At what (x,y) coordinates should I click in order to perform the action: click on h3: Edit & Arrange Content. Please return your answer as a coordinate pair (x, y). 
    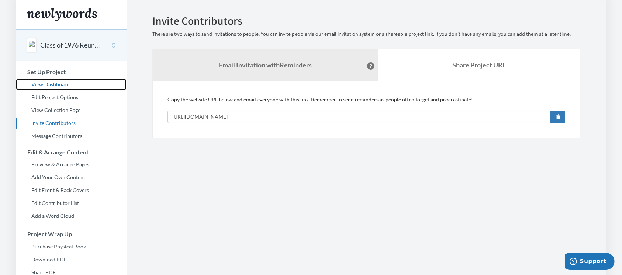
    Looking at the image, I should click on (71, 152).